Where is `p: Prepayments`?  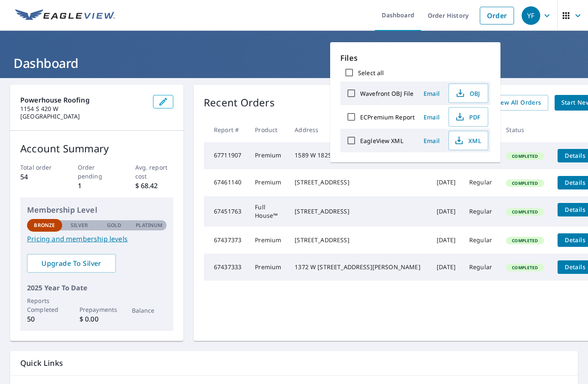 p: Prepayments is located at coordinates (97, 309).